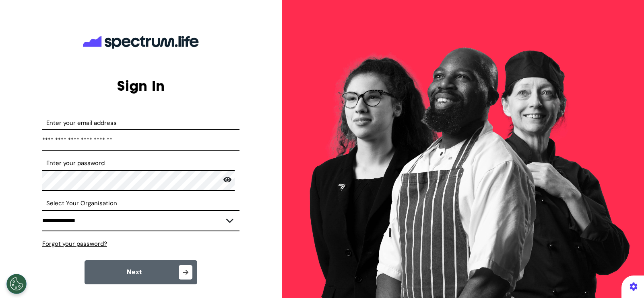 The image size is (644, 298). I want to click on img: company logo, so click(141, 42).